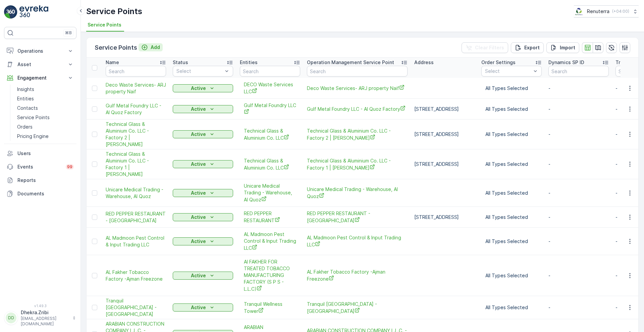 The width and height of the screenshot is (644, 332). I want to click on a: DECO Waste Services LLC, so click(270, 88).